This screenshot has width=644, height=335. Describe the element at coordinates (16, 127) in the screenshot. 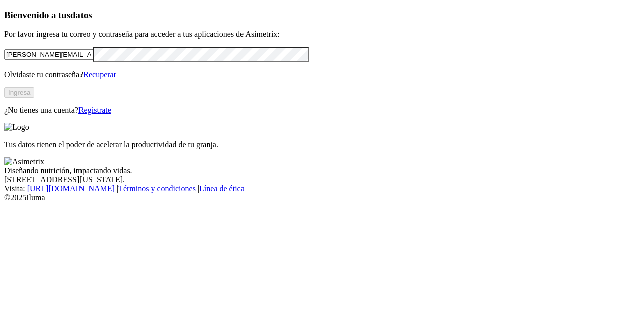

I see `img: Logo` at that location.